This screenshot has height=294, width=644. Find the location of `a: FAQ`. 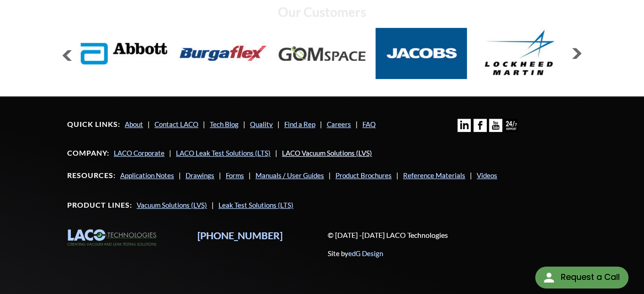

a: FAQ is located at coordinates (369, 124).